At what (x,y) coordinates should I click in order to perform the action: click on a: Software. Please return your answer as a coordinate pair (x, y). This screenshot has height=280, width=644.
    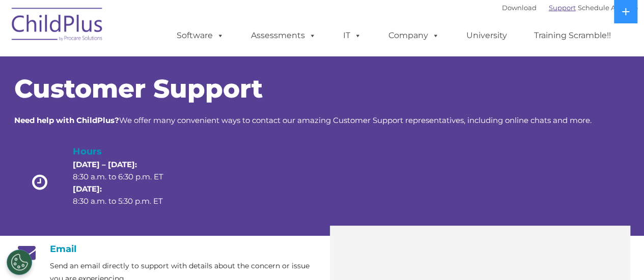
    Looking at the image, I should click on (200, 35).